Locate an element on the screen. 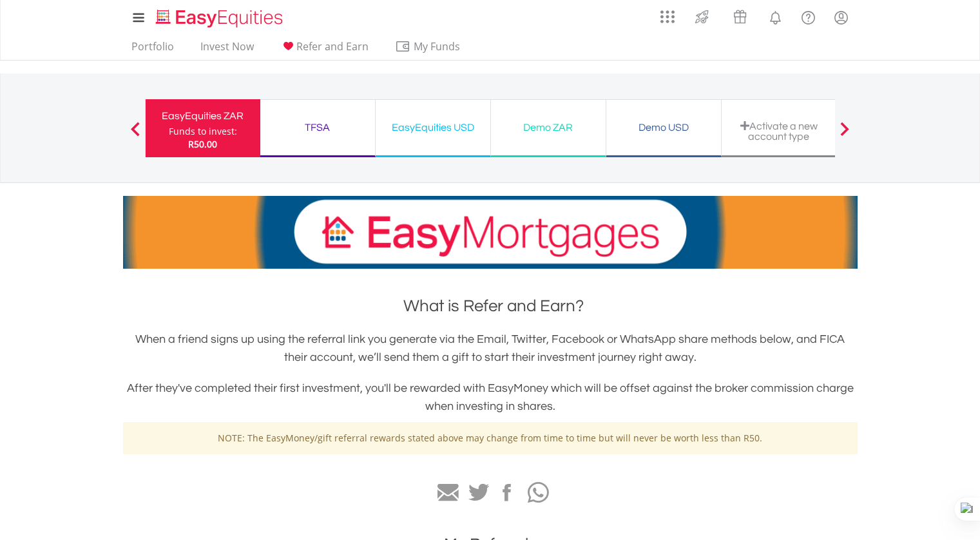 The image size is (980, 540). a: Home page is located at coordinates (219, 16).